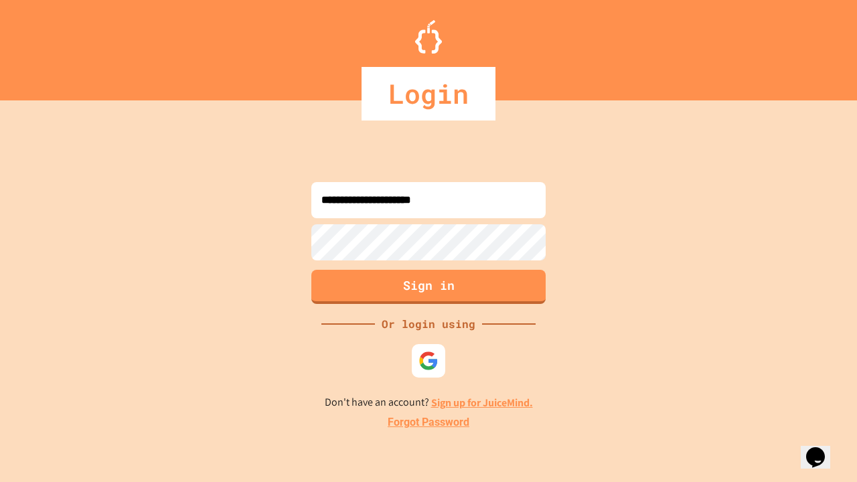 This screenshot has width=857, height=482. Describe the element at coordinates (428, 402) in the screenshot. I see `p: Don't have an account?` at that location.